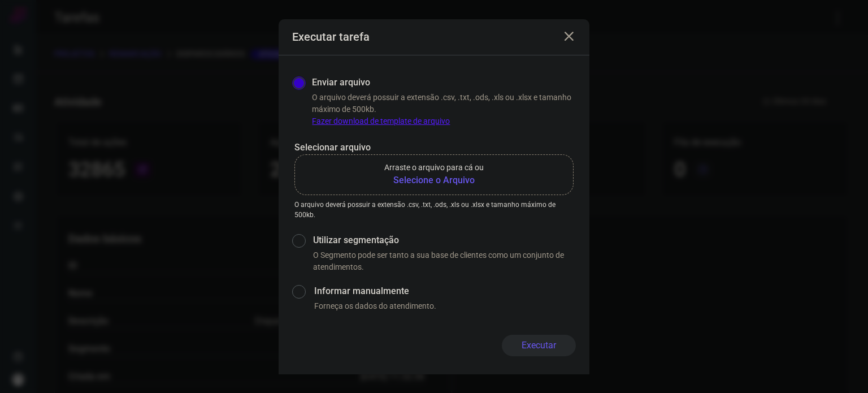 This screenshot has width=868, height=393. Describe the element at coordinates (445, 306) in the screenshot. I see `p: Forneça os dados do atendimento.` at that location.